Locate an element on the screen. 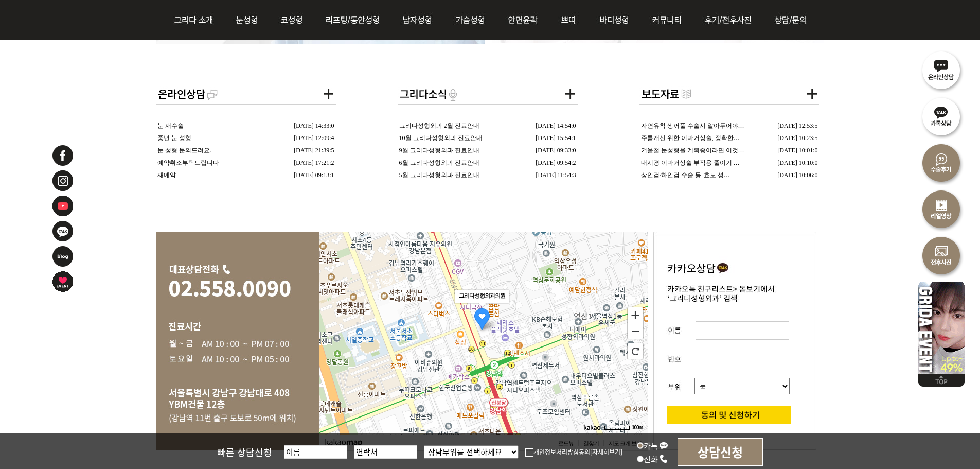 The height and width of the screenshot is (469, 980). a: 그리다성형외과의원 is located at coordinates (482, 296).